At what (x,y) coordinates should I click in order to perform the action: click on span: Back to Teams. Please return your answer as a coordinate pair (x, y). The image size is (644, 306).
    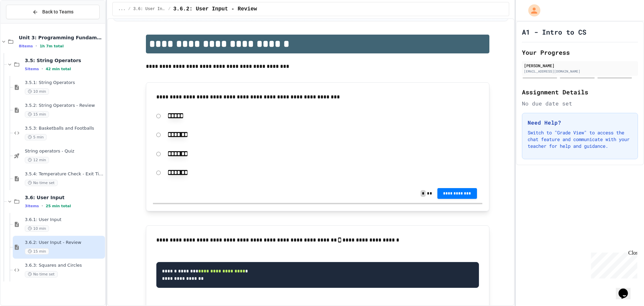
    Looking at the image, I should click on (58, 11).